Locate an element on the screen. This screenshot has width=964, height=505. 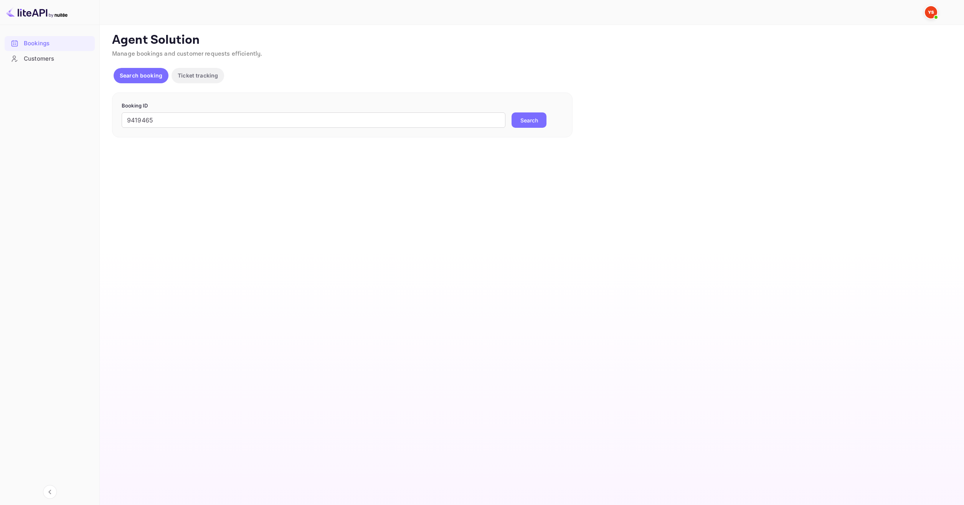
input: Enter Booking ID (e.g., 63782194) is located at coordinates (314, 120).